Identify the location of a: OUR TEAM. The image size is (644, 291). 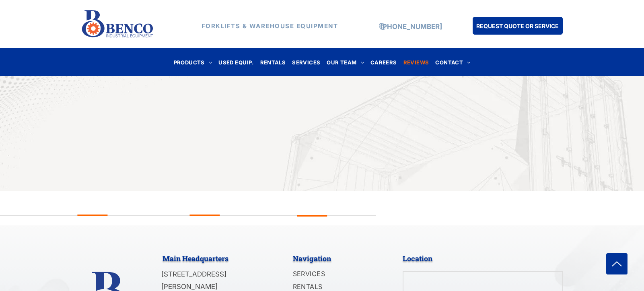
(345, 62).